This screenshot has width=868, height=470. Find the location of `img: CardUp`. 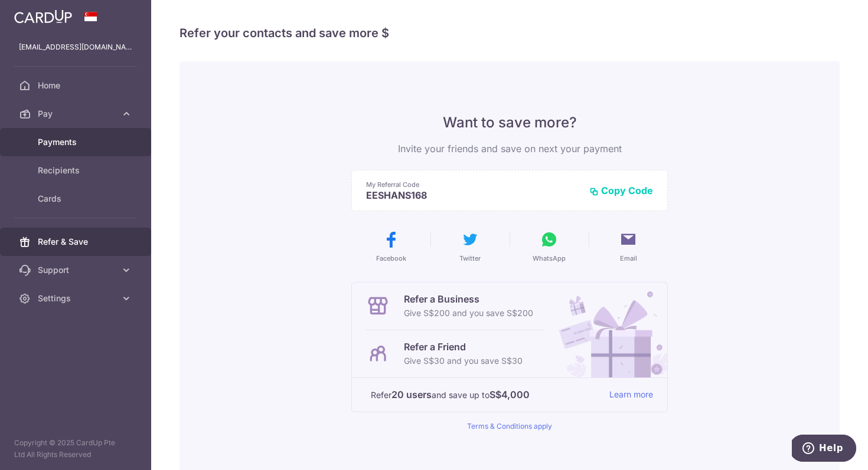

img: CardUp is located at coordinates (43, 17).